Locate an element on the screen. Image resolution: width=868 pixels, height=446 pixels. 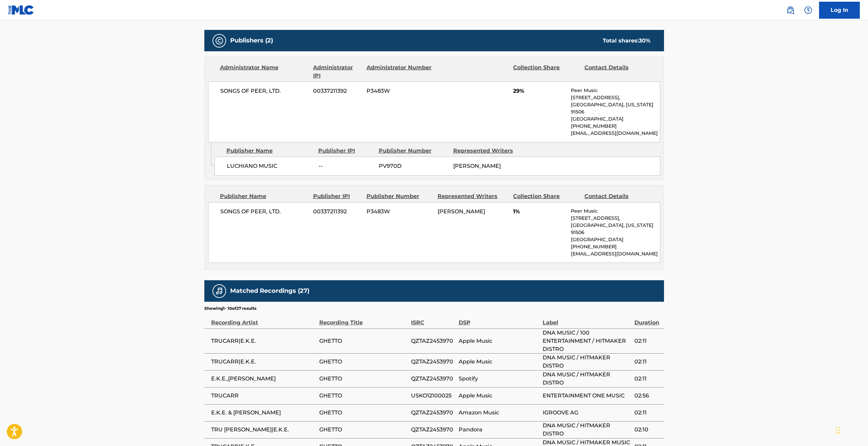
a: Public Search is located at coordinates (791, 10).